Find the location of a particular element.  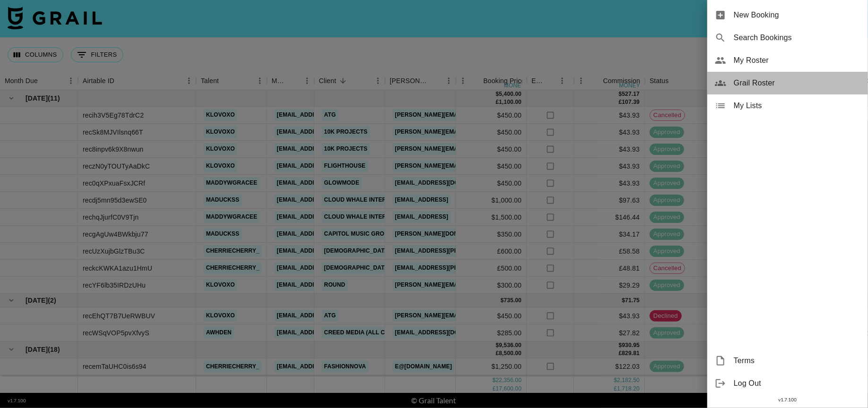

span: Terms is located at coordinates (797, 361).